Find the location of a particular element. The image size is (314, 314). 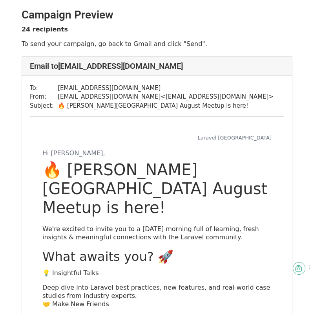

td: To: is located at coordinates (44, 88).